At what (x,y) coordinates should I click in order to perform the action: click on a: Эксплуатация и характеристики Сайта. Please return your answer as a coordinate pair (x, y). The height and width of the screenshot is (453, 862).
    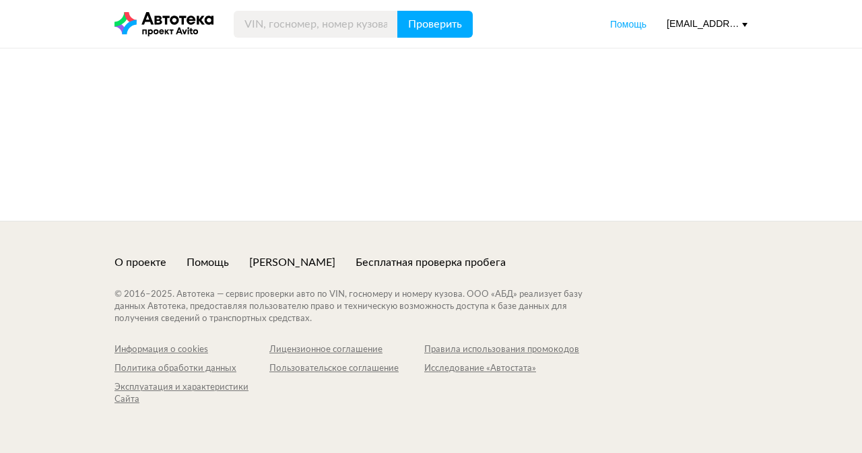
    Looking at the image, I should click on (192, 394).